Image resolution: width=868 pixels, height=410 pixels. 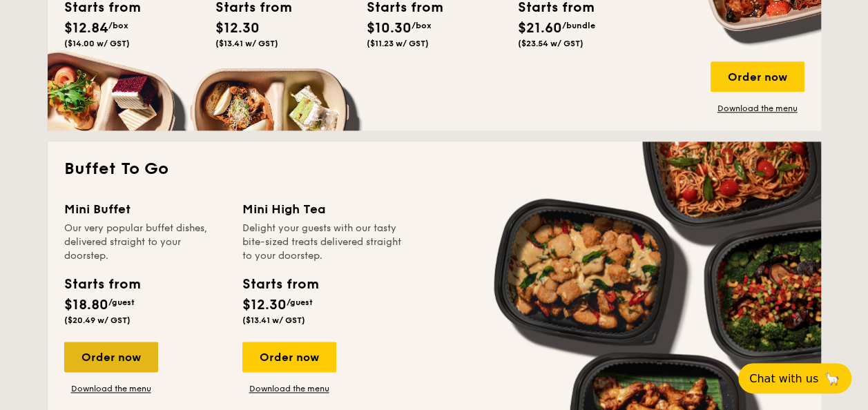 What do you see at coordinates (388, 28) in the screenshot?
I see `span: $10.30` at bounding box center [388, 28].